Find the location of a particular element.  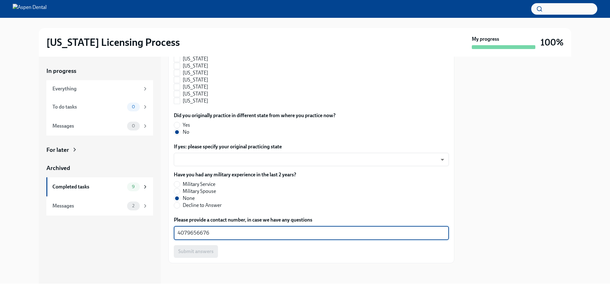

img: Aspen Dental is located at coordinates (30, 9).